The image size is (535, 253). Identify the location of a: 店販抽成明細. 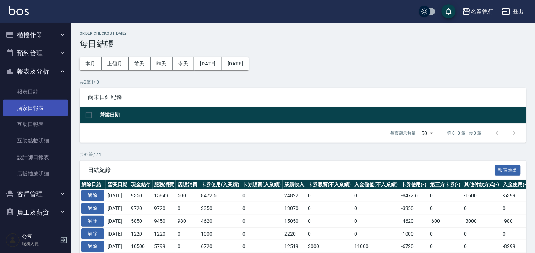
(35, 173).